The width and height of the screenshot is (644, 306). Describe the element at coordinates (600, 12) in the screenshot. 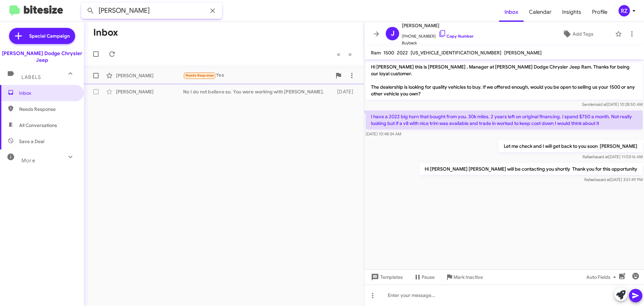

I see `span: Profile` at that location.